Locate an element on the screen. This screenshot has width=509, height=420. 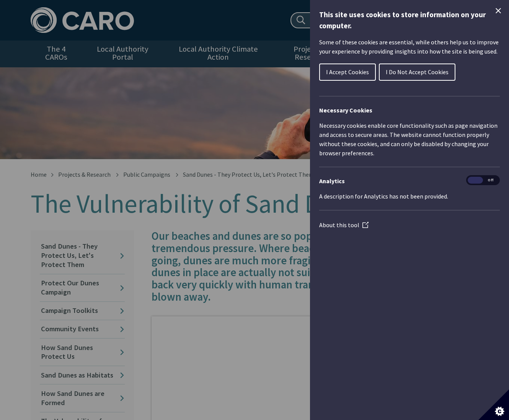
span: I Do Not Accept Cookies is located at coordinates (418, 72).